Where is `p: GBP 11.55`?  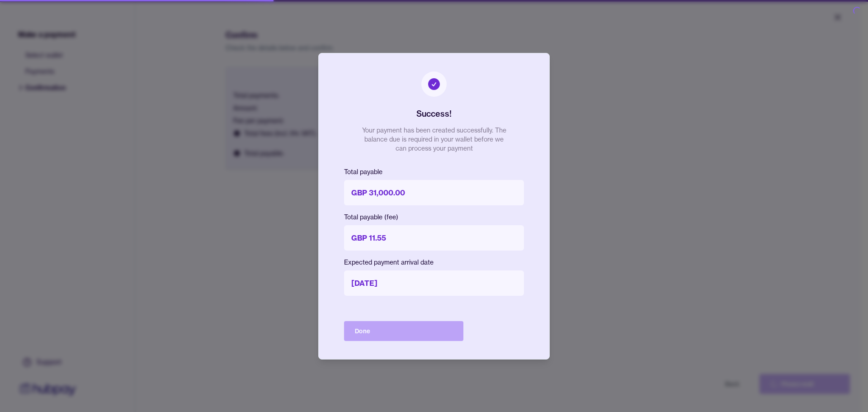 p: GBP 11.55 is located at coordinates (434, 238).